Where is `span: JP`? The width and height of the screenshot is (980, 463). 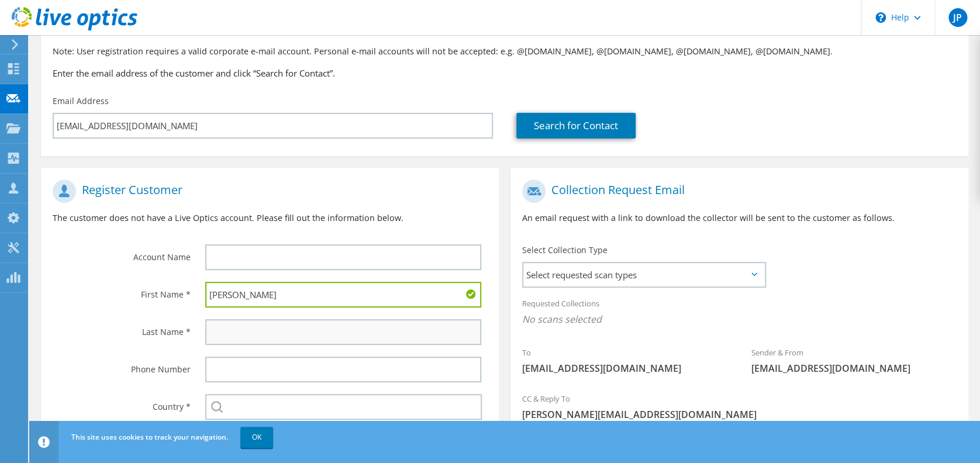 span: JP is located at coordinates (958, 18).